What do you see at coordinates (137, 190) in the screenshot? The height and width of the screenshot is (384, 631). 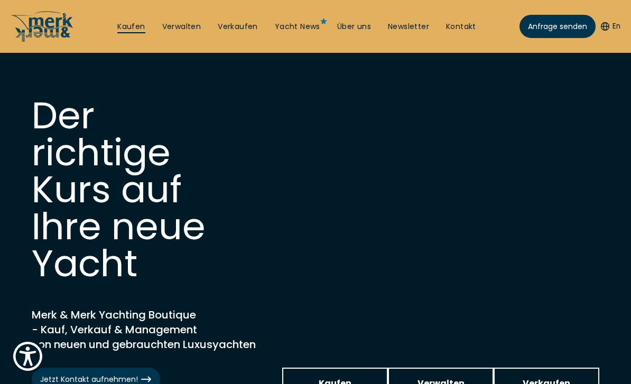 I see `h1: Der richtige Kurs auf Ihre neue Yacht` at bounding box center [137, 190].